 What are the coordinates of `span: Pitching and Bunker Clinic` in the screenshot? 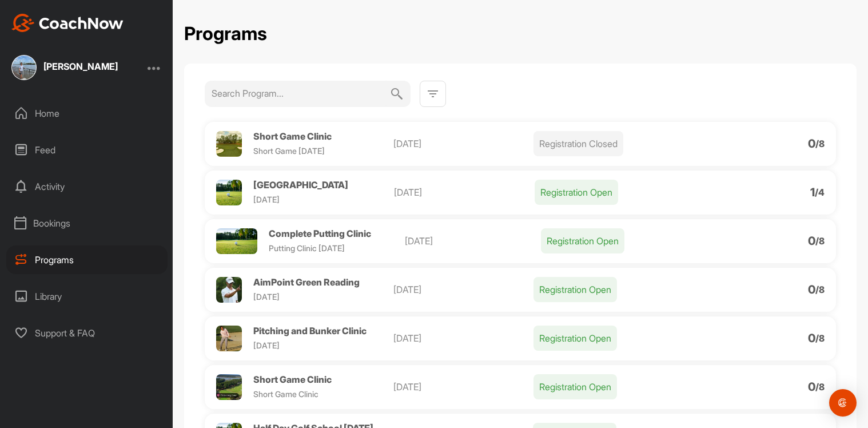 It's located at (310, 331).